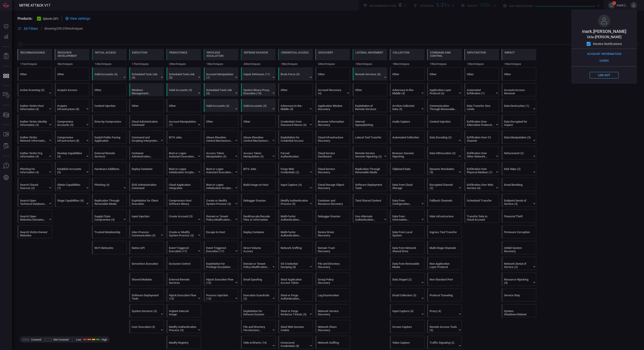 The image size is (644, 350). What do you see at coordinates (444, 137) in the screenshot?
I see `div: T1132: Data Encoding (Not covered)` at bounding box center [444, 137].